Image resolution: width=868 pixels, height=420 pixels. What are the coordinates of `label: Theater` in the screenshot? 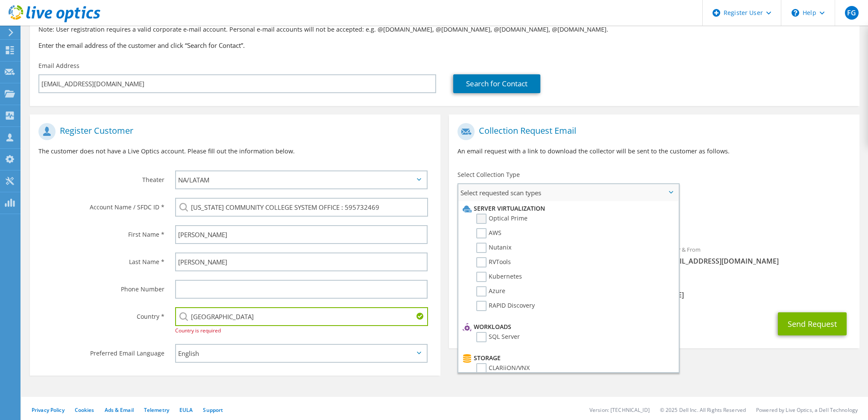 It's located at (101, 177).